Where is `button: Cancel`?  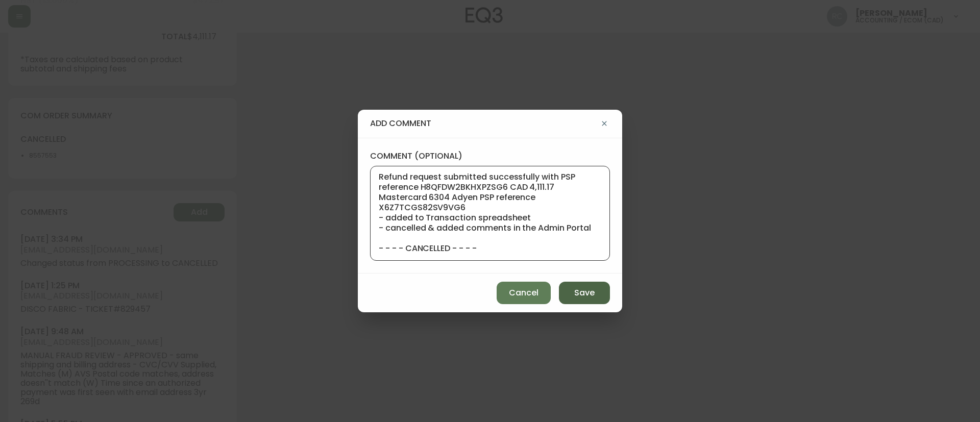 button: Cancel is located at coordinates (524, 293).